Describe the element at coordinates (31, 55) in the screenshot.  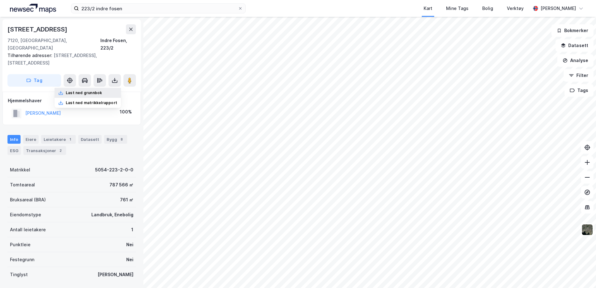
I see `span: Tilhørende adresser:` at that location.